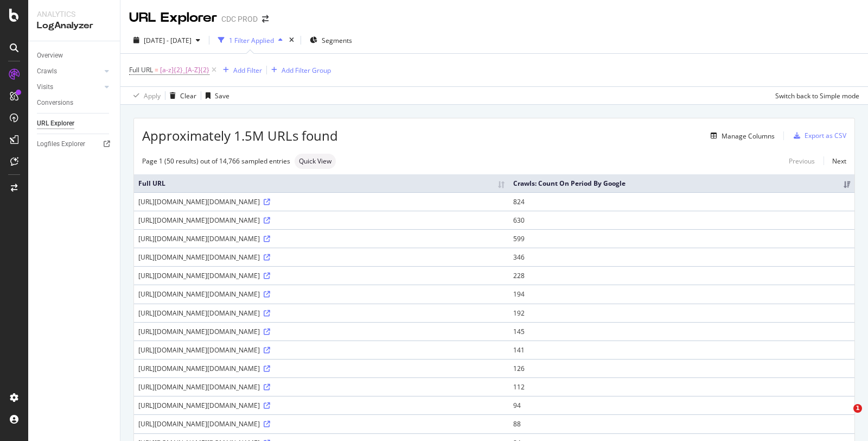 Image resolution: width=868 pixels, height=441 pixels. Describe the element at coordinates (306, 70) in the screenshot. I see `div: Add Filter Group` at that location.